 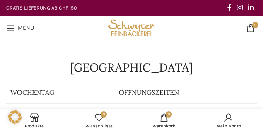 I want to click on span: Menu, so click(x=26, y=28).